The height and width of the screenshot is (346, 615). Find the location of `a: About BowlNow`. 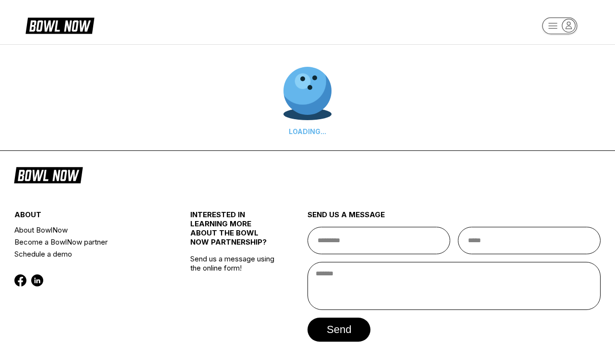

a: About BowlNow is located at coordinates (87, 230).